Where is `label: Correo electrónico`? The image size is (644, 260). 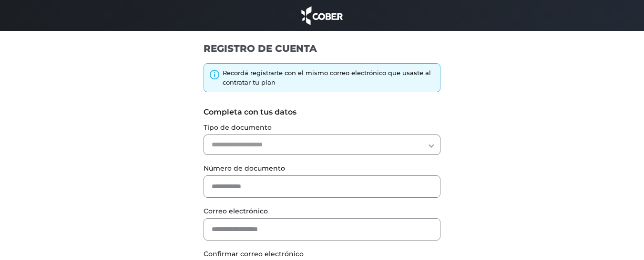 label: Correo electrónico is located at coordinates (322, 211).